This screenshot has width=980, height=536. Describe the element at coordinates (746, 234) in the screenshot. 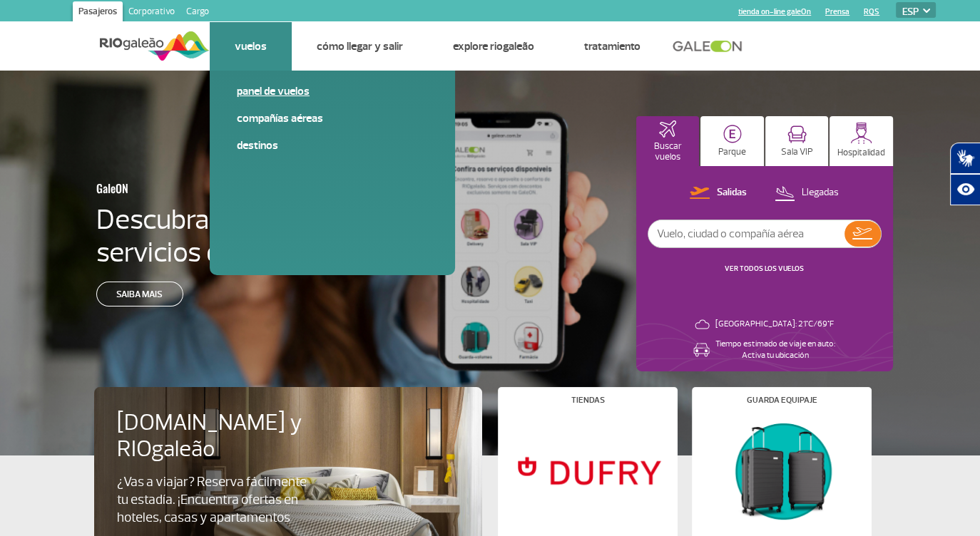

I see `input: Vuelo, ciudad o compañía aérea` at that location.